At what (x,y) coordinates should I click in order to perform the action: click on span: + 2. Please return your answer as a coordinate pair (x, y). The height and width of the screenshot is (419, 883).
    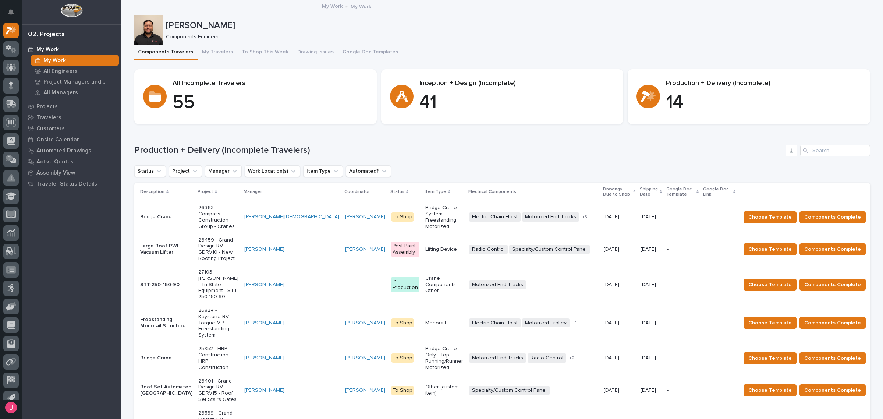
    Looking at the image, I should click on (572, 358).